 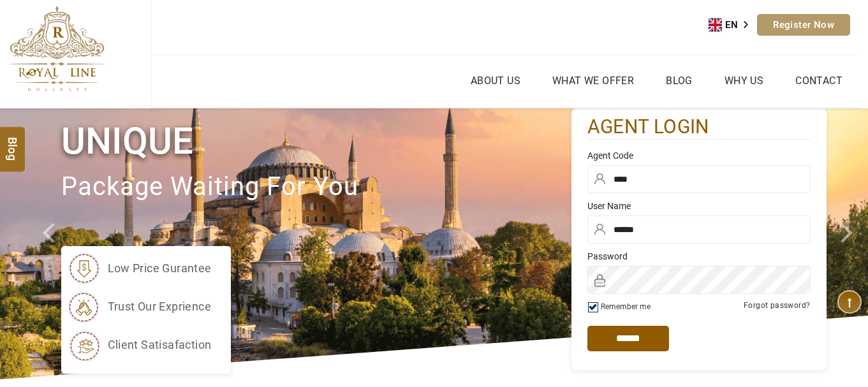 I want to click on a: What we Offer, so click(x=593, y=80).